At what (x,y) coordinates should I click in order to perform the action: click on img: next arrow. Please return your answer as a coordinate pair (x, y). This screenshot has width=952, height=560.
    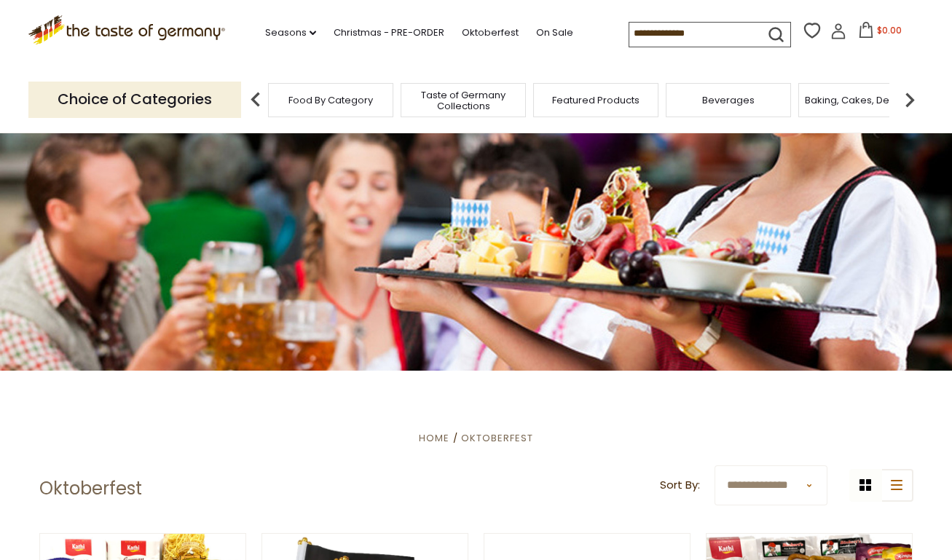
    Looking at the image, I should click on (909, 99).